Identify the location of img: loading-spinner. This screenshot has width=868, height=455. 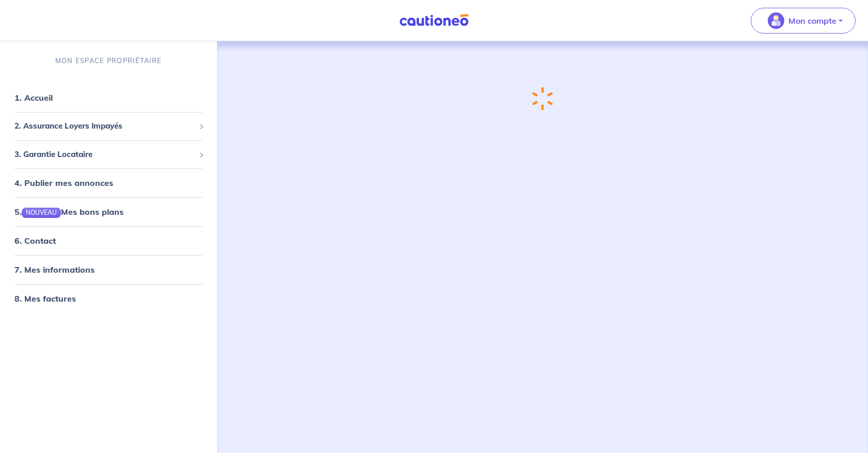
(543, 99).